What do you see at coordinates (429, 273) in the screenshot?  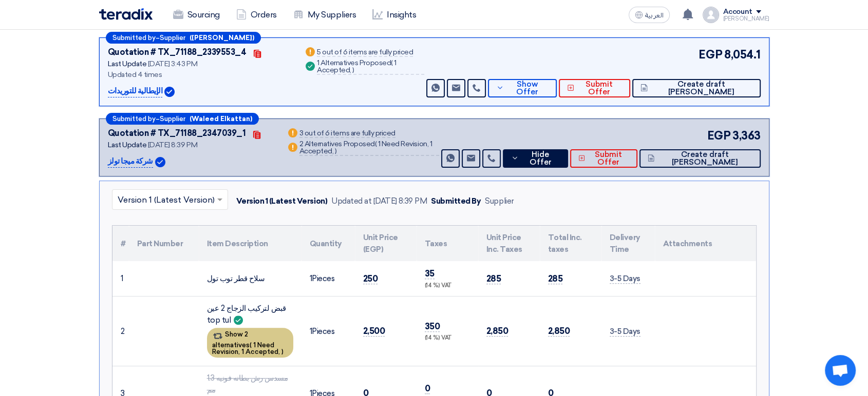 I see `span: 35` at bounding box center [429, 273].